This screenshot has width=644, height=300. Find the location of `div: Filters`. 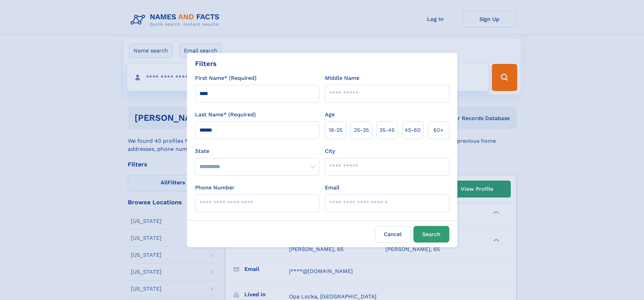

div: Filters is located at coordinates (206, 63).